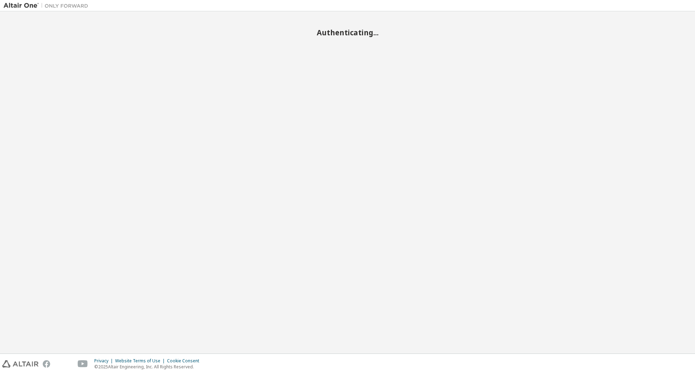 This screenshot has width=695, height=374. What do you see at coordinates (48, 6) in the screenshot?
I see `img: Altair One` at bounding box center [48, 6].